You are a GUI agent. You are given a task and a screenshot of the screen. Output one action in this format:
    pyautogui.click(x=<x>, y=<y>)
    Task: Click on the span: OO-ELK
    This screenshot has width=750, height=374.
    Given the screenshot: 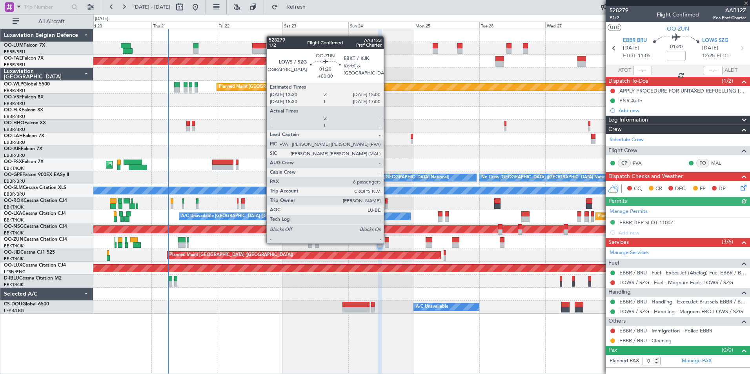 What is the action you would take?
    pyautogui.click(x=13, y=110)
    